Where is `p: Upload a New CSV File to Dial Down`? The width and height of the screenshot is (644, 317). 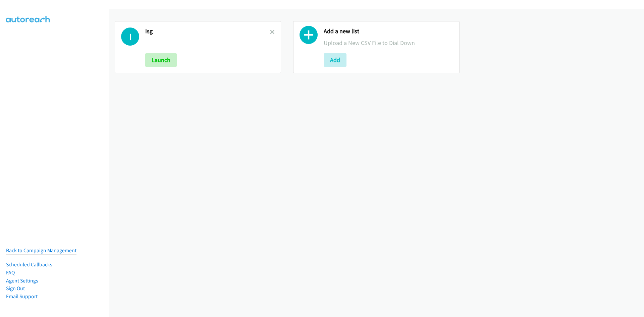 p: Upload a New CSV File to Dial Down is located at coordinates (388, 43).